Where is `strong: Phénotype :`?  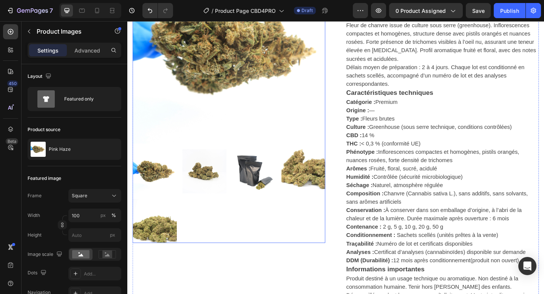
strong: Phénotype : is located at coordinates (256, 142).